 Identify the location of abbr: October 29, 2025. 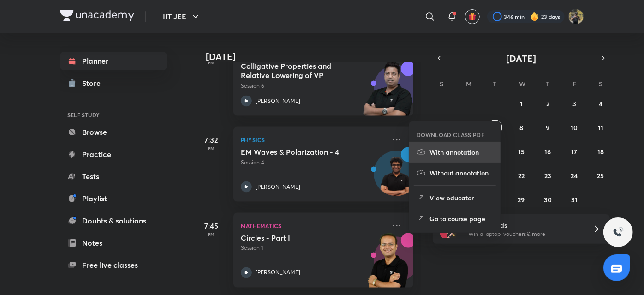
(521, 200).